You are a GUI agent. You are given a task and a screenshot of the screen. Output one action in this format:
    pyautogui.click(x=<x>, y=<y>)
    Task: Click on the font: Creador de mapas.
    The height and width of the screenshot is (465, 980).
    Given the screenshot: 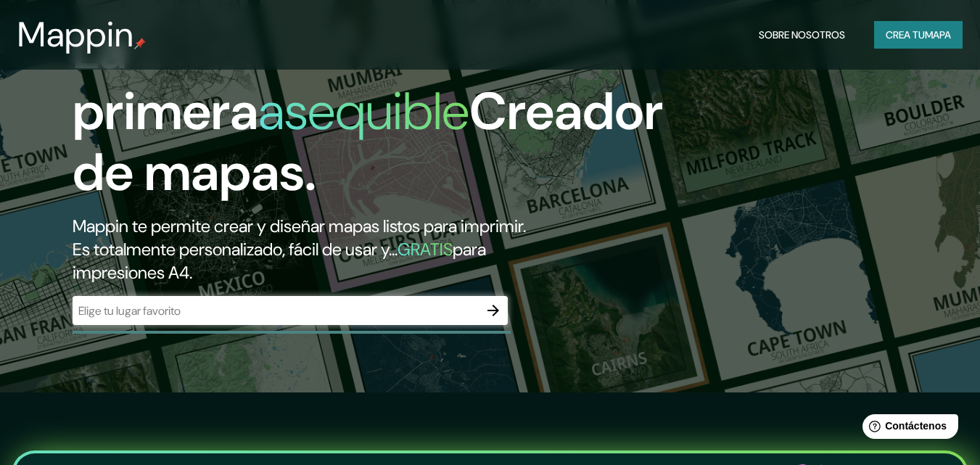 What is the action you would take?
    pyautogui.click(x=368, y=142)
    